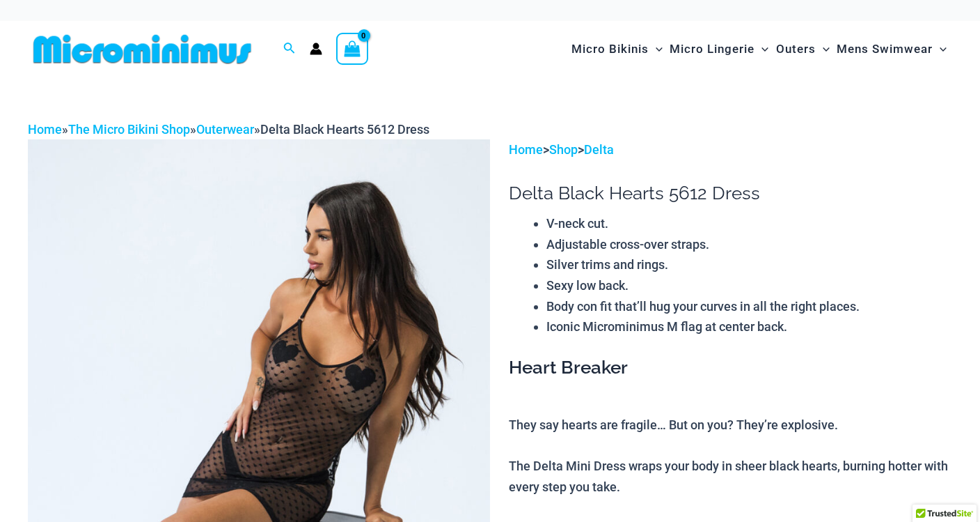 This screenshot has height=522, width=980. Describe the element at coordinates (599, 149) in the screenshot. I see `a: Delta` at that location.